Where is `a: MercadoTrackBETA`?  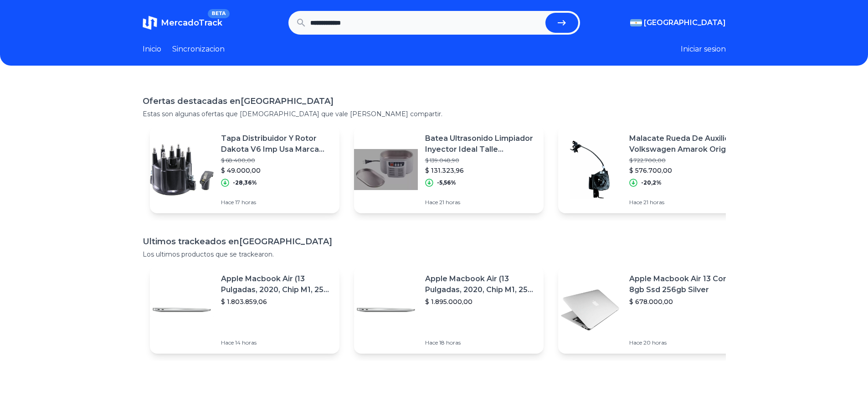
a: MercadoTrackBETA is located at coordinates (182, 23).